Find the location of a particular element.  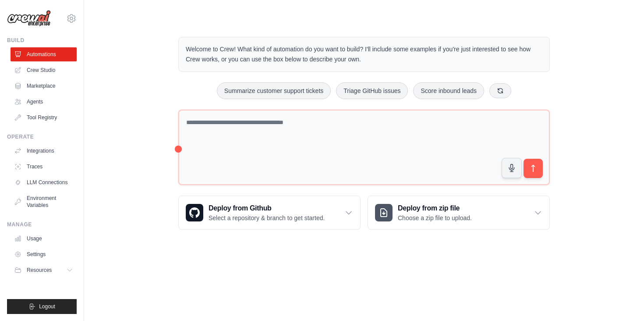

a: Environment Variables is located at coordinates (43, 202).